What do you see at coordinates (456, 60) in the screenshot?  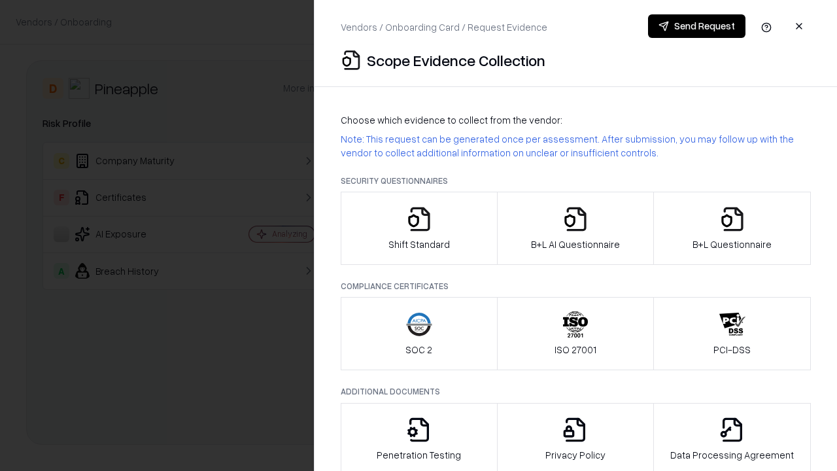 I see `p: Scope Evidence Collection` at bounding box center [456, 60].